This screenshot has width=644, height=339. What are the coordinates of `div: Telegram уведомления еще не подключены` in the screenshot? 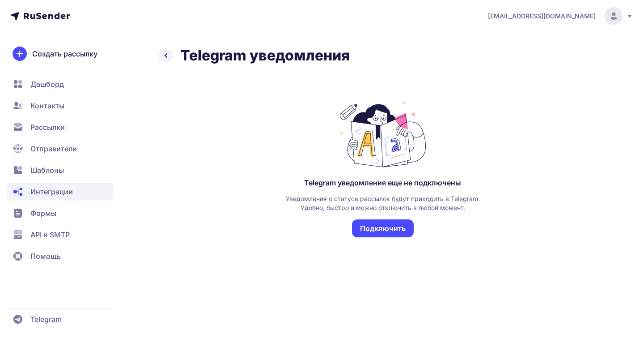 It's located at (382, 182).